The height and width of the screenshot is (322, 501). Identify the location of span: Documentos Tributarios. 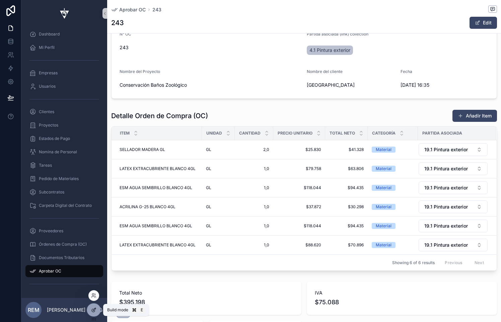
(62, 258).